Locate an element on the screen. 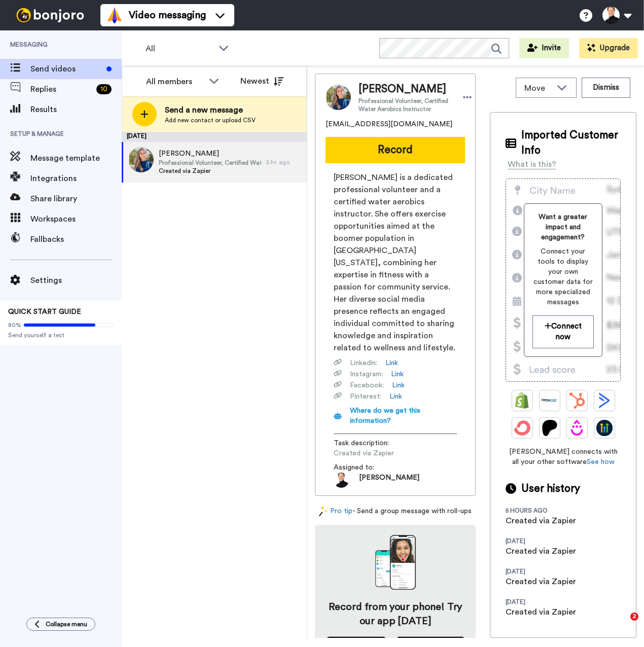 This screenshot has width=644, height=647. img: download is located at coordinates (395, 562).